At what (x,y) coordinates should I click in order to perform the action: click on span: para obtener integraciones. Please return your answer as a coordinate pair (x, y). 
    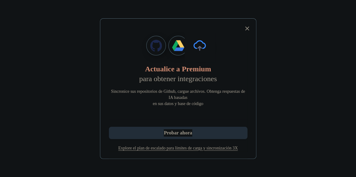
    Looking at the image, I should click on (178, 79).